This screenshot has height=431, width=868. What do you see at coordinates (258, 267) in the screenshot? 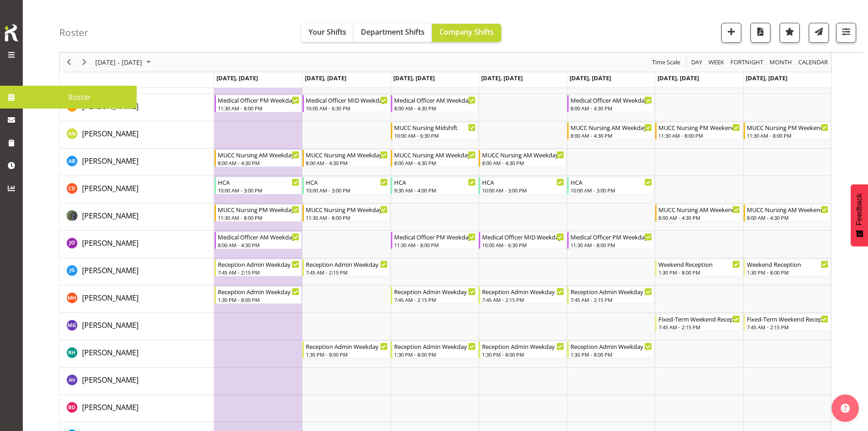
I see `div: Josephine Godinez"s event - Reception Admin Weekday AM Begin From Monday, September 22, 2025 at 7...` at bounding box center [258, 267].